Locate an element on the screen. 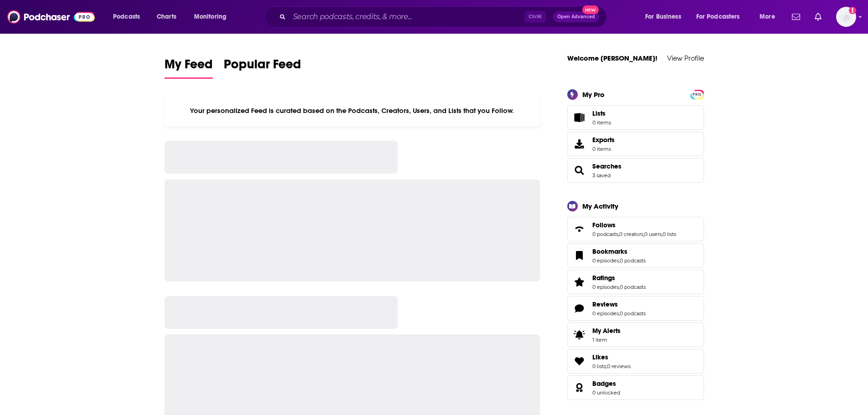  span: Podcasts is located at coordinates (126, 17).